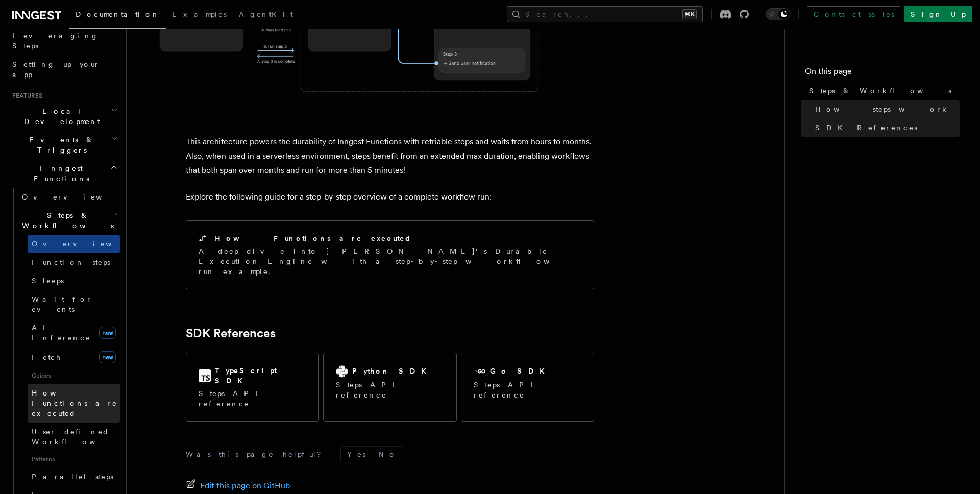 This screenshot has height=494, width=980. Describe the element at coordinates (520, 371) in the screenshot. I see `h2: Go SDK` at that location.